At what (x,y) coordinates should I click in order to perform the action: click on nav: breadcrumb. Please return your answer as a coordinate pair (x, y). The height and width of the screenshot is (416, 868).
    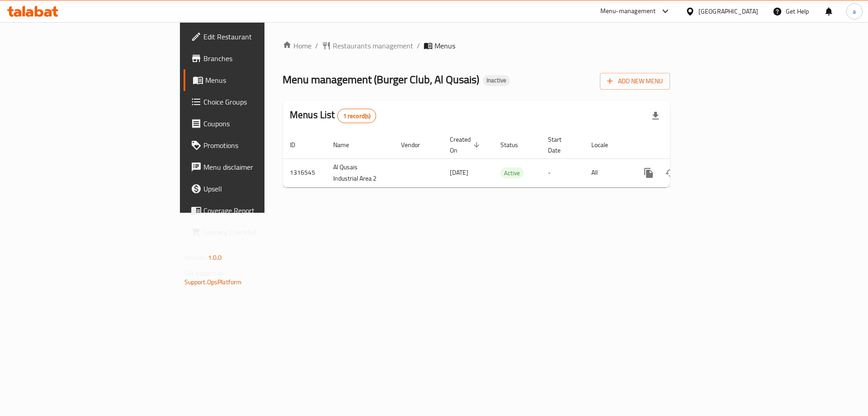
    Looking at the image, I should click on (476, 46).